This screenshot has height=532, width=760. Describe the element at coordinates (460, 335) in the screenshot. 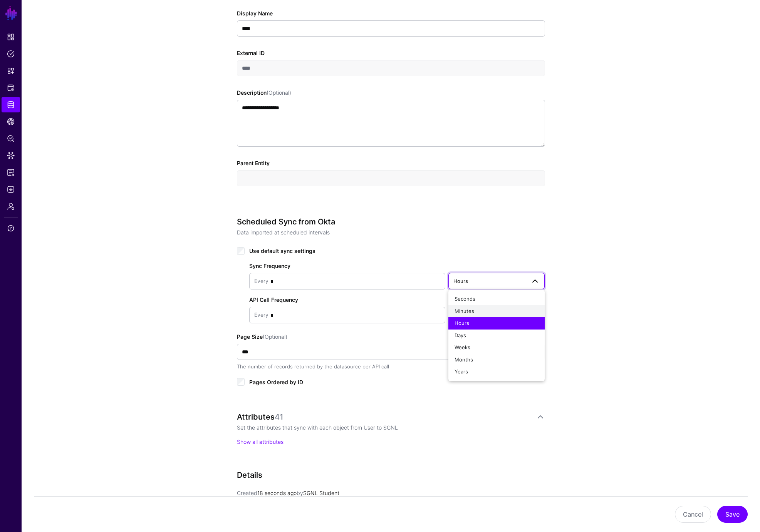

I see `span: Days` at that location.